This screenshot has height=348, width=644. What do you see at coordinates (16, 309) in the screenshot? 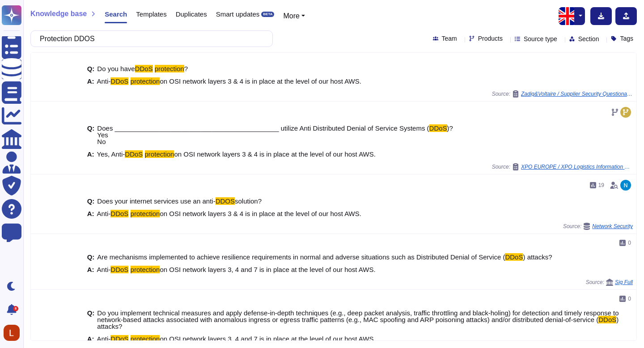
I see `div: 8` at bounding box center [16, 309].